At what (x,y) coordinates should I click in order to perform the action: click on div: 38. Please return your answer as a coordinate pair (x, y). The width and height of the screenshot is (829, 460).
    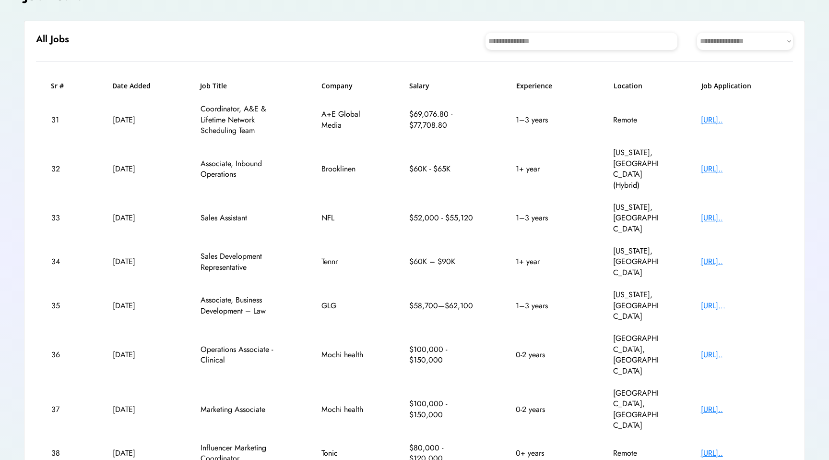
    Looking at the image, I should click on (62, 453).